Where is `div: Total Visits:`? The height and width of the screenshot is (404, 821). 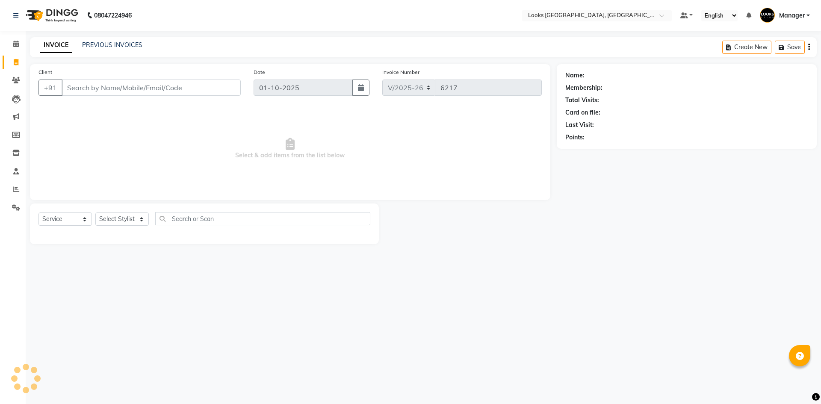
div: Total Visits: is located at coordinates (582, 100).